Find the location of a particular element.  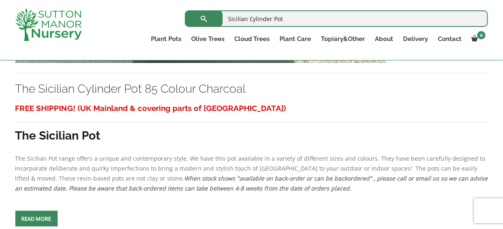

a: About is located at coordinates (385, 39).